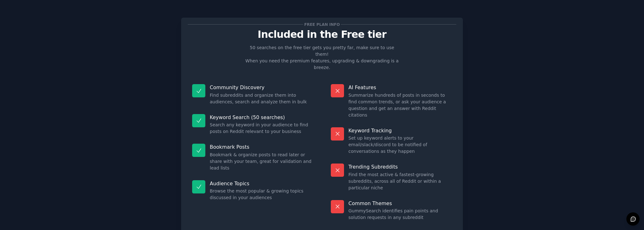  Describe the element at coordinates (400, 203) in the screenshot. I see `p: Common Themes` at that location.